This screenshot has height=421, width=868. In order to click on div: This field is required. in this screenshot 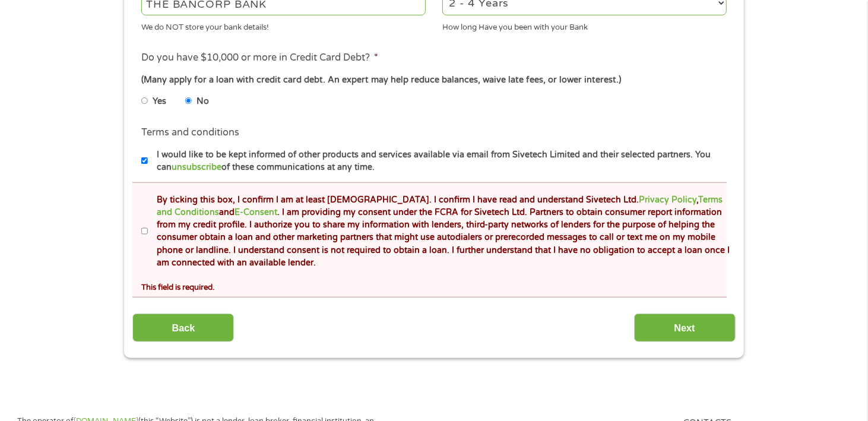, I will do `click(434, 285)`.